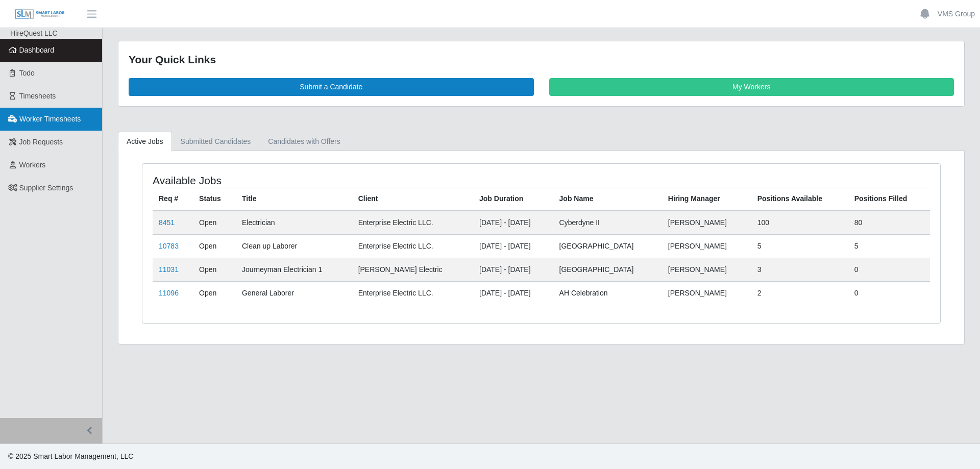 Image resolution: width=980 pixels, height=469 pixels. Describe the element at coordinates (167, 222) in the screenshot. I see `a: 8451` at that location.